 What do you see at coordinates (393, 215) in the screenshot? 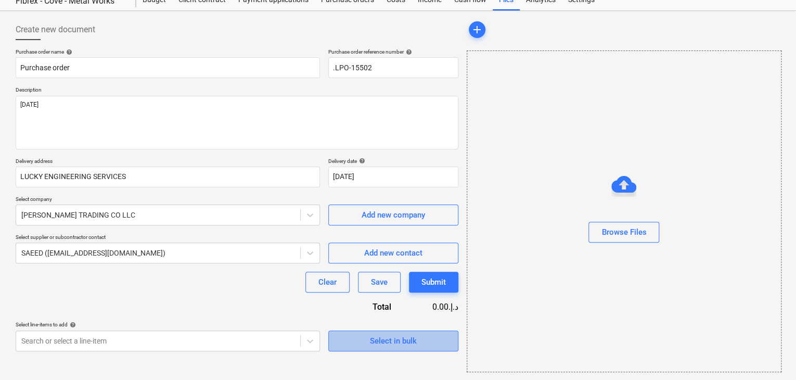
I see `button: Add new company` at bounding box center [393, 215].